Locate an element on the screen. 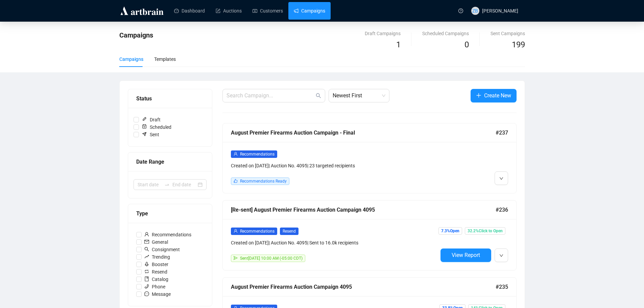 The height and width of the screenshot is (308, 644). a: [Re-sent] August Premier Firearms Auction Campaign 4095#236userRecommendationsResendCreated on [D... is located at coordinates (370, 235).